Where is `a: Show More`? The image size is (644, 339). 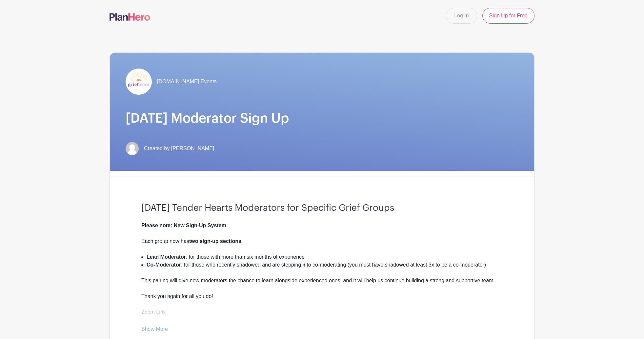
a: Show More is located at coordinates (154, 330).